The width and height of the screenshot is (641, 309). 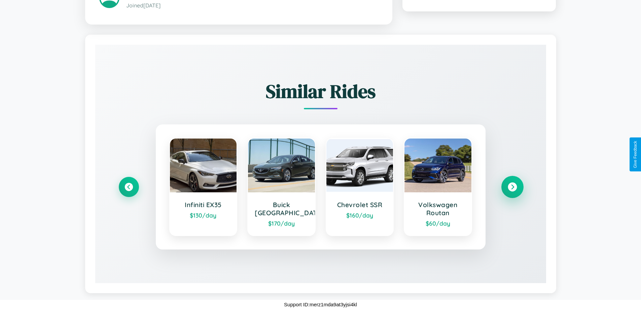 What do you see at coordinates (320, 305) in the screenshot?
I see `p: Support ID: merz1mda9at3yjsi4kl` at bounding box center [320, 305].